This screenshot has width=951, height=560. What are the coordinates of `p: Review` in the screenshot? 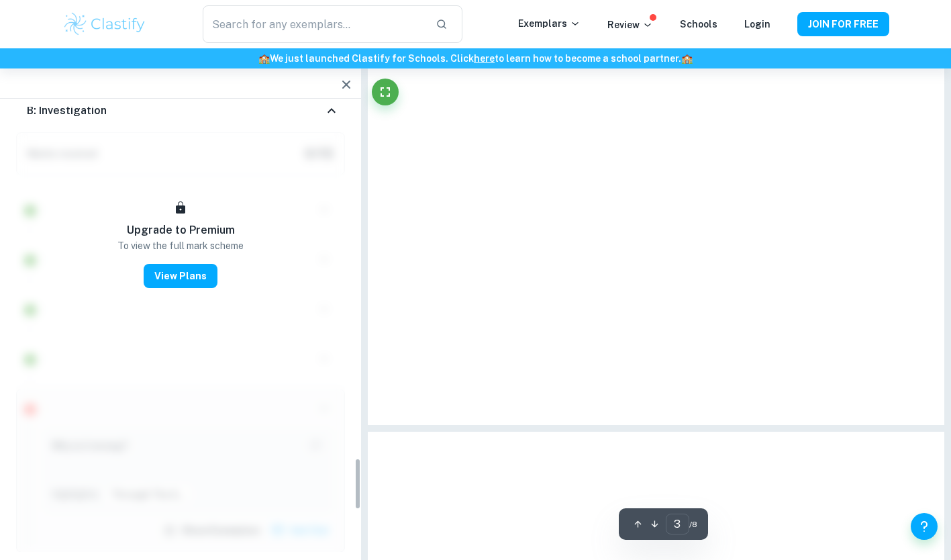 It's located at (630, 25).